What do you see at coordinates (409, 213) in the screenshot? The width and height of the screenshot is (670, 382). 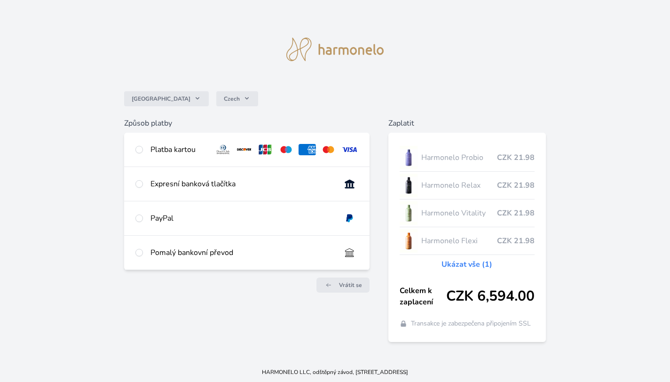 I see `img: CLEAN_VITALITY_se_stinem_x-lo.jpg` at bounding box center [409, 213].